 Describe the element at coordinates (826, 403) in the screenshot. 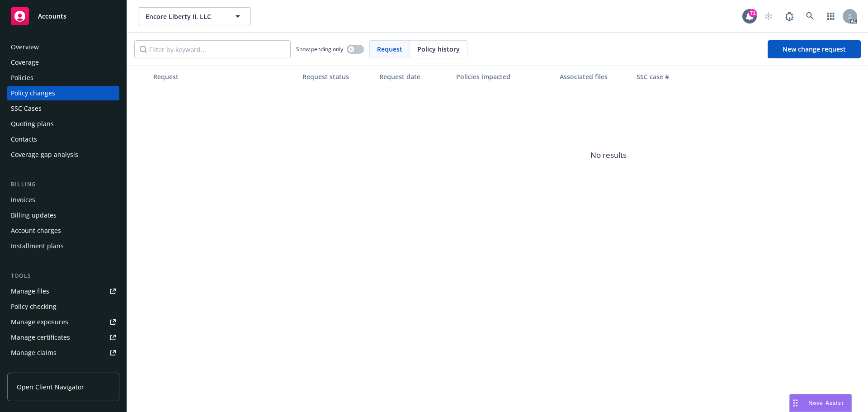

I see `span: Nova Assist` at that location.